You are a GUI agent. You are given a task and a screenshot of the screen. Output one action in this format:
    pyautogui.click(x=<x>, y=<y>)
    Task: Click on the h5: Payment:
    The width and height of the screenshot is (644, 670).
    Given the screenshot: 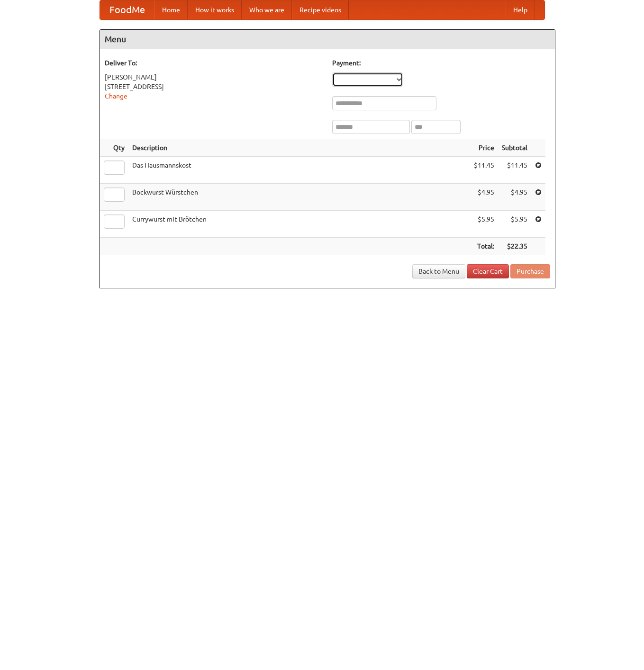 What is the action you would take?
    pyautogui.click(x=441, y=63)
    